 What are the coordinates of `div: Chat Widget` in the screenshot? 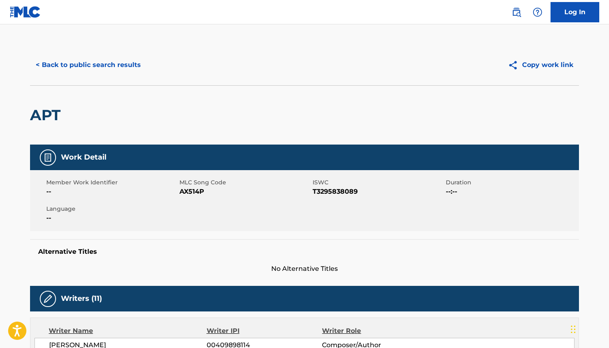 It's located at (589, 329).